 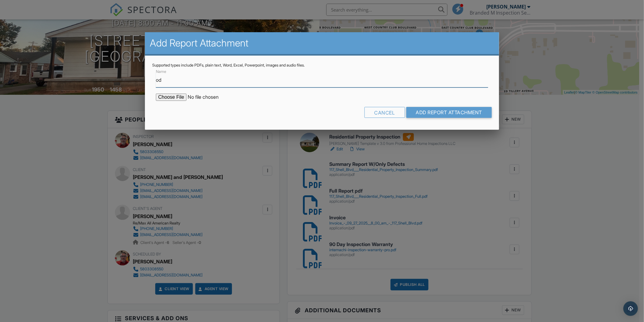 What do you see at coordinates (631, 308) in the screenshot?
I see `div: Open Intercom Messenger` at bounding box center [631, 308].